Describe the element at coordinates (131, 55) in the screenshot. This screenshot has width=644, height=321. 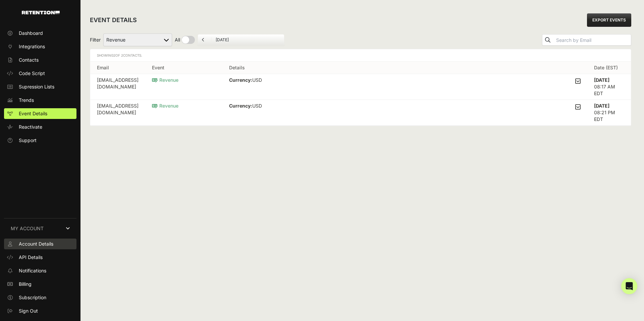
I see `span: Contacts.` at that location.